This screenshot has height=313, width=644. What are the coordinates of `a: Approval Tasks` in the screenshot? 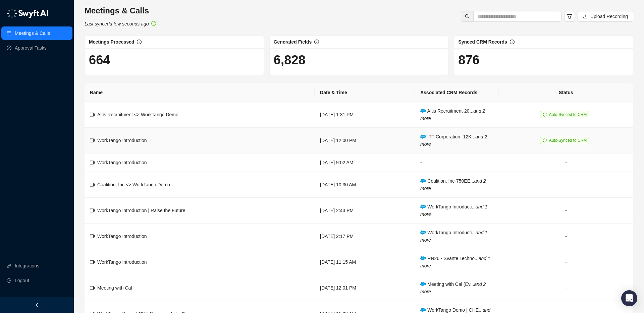 It's located at (31, 48).